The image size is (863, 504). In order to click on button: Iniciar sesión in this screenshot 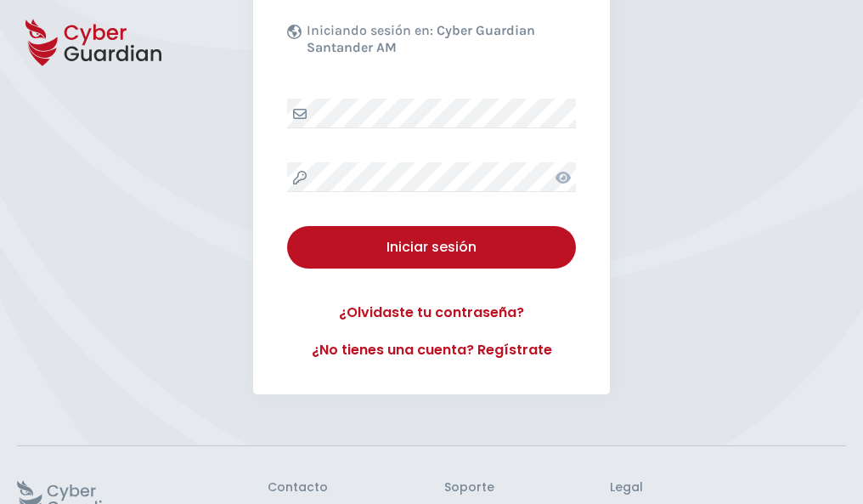, I will do `click(432, 247)`.